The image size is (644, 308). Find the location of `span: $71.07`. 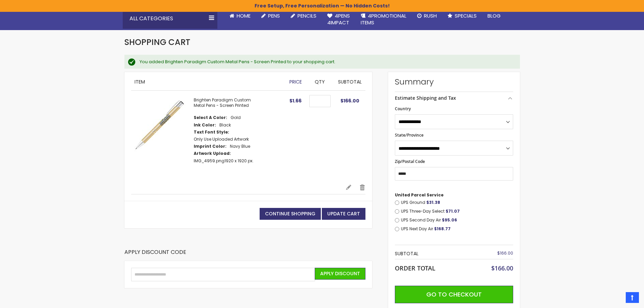

span: $71.07 is located at coordinates (453, 211).